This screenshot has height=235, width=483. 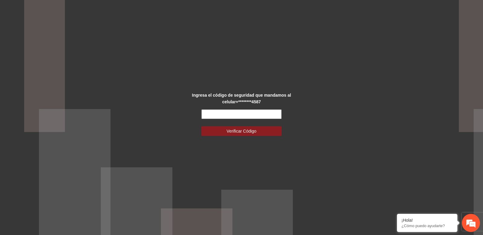 What do you see at coordinates (427, 220) in the screenshot?
I see `div: ¡Hola!` at bounding box center [427, 220].